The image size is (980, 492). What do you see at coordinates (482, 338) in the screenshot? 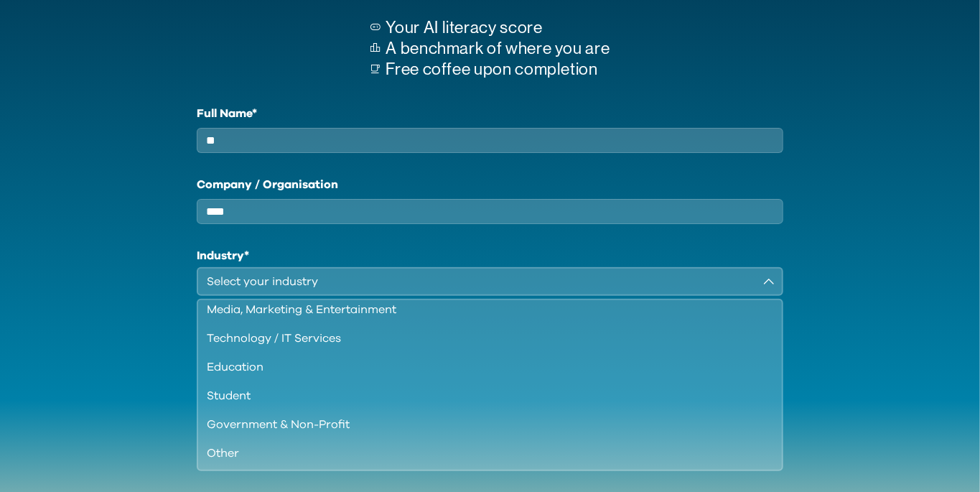
I see `div: Technology / IT Services` at bounding box center [482, 338].